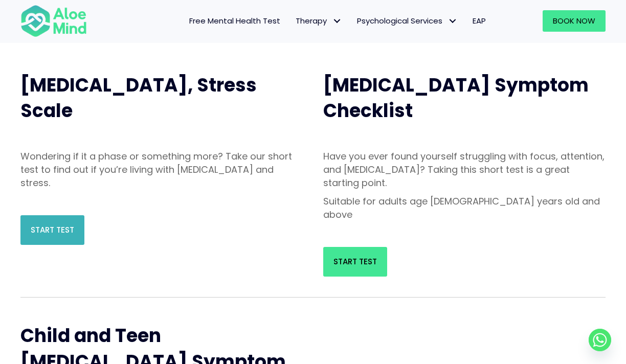 This screenshot has height=364, width=626. Describe the element at coordinates (574, 20) in the screenshot. I see `span: Book Now` at that location.